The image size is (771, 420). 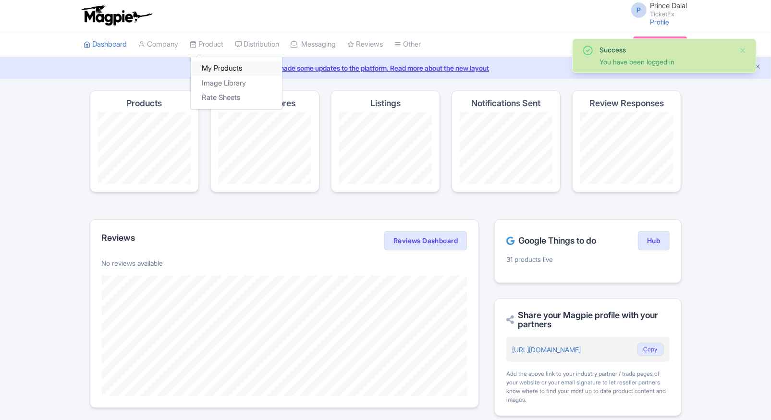 I want to click on a: Dashboard, so click(x=106, y=44).